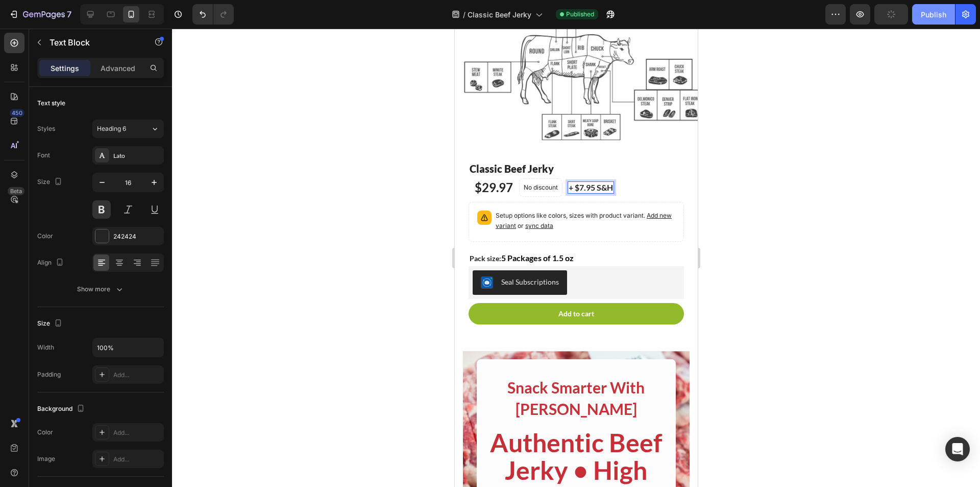  Describe the element at coordinates (131, 192) in the screenshot. I see `p: Setup options like colors, sizes with product variant.` at that location.